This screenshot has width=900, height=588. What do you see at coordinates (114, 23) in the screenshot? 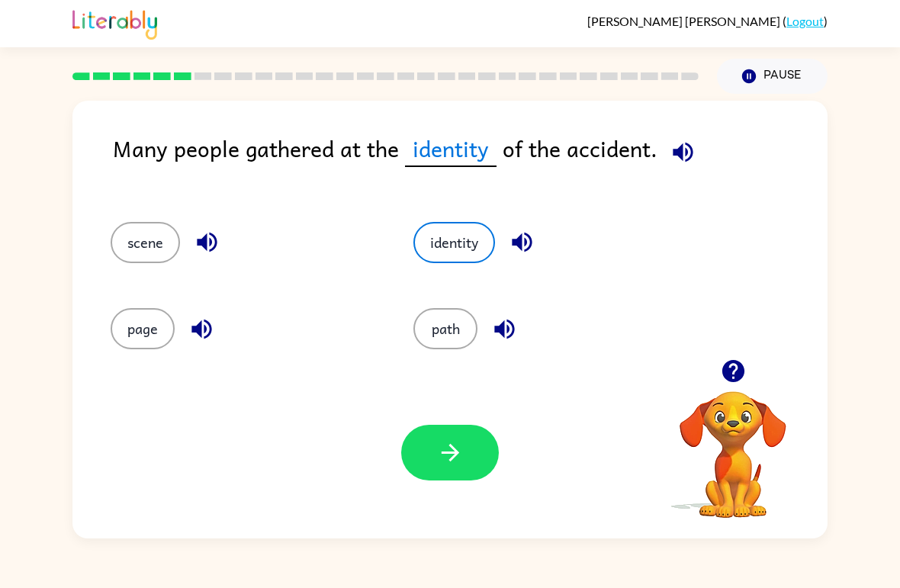
I see `img: Literably` at bounding box center [114, 23].